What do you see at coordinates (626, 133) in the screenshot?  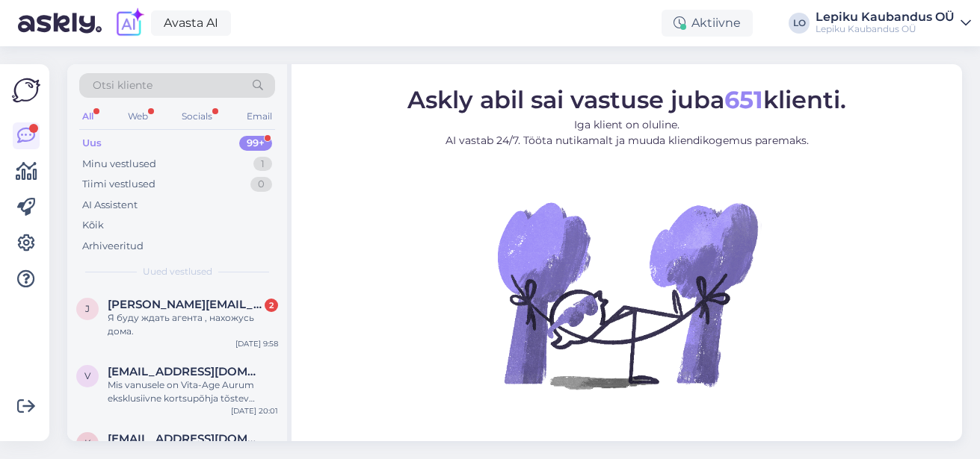 I see `p: Iga klient on oluline. AI vastab 24/7. Tööta nutikamalt ja muuda kliendikogemus paremaks.` at bounding box center [626, 133].